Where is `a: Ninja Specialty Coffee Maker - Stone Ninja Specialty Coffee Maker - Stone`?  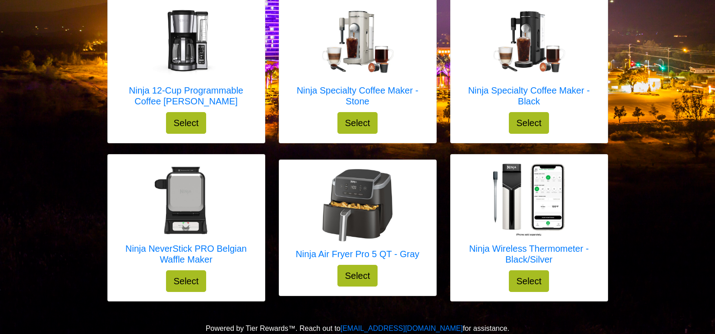 a: Ninja Specialty Coffee Maker - Stone Ninja Specialty Coffee Maker - Stone is located at coordinates (358, 59).